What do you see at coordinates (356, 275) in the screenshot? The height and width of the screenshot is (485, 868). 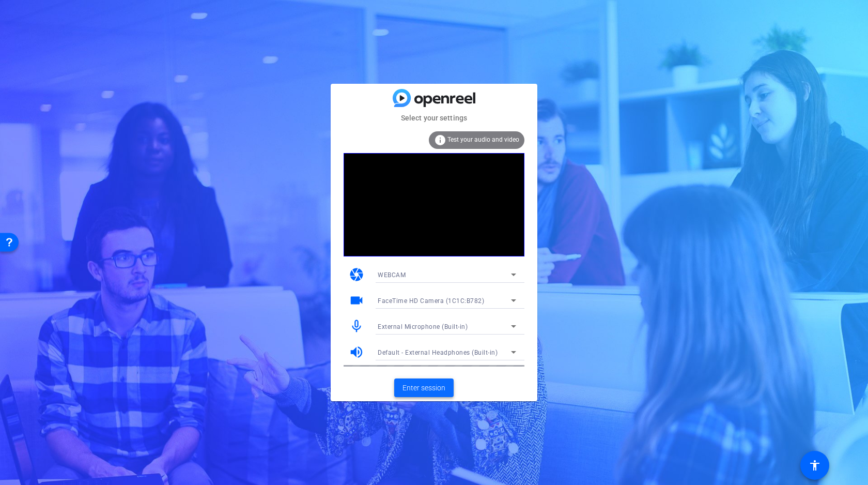 I see `mat-icon: camera` at bounding box center [356, 275].